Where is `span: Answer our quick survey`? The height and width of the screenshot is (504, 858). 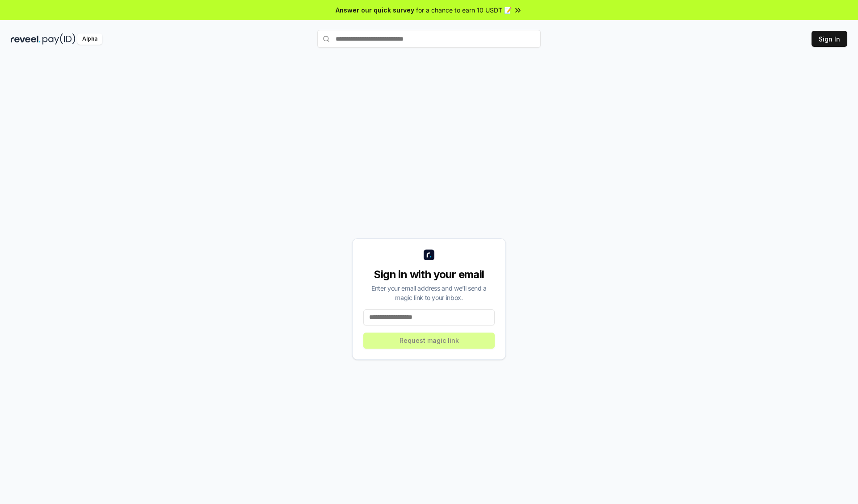
span: Answer our quick survey is located at coordinates (375, 10).